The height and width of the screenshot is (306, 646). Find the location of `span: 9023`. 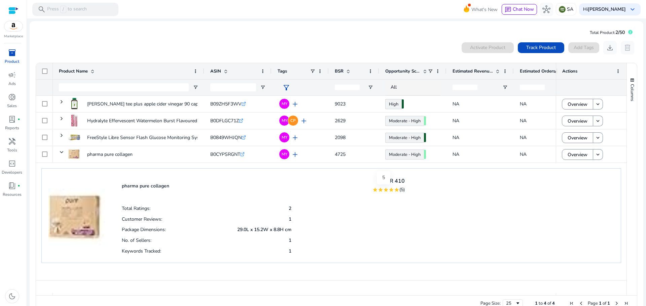

span: 9023 is located at coordinates (340, 104).